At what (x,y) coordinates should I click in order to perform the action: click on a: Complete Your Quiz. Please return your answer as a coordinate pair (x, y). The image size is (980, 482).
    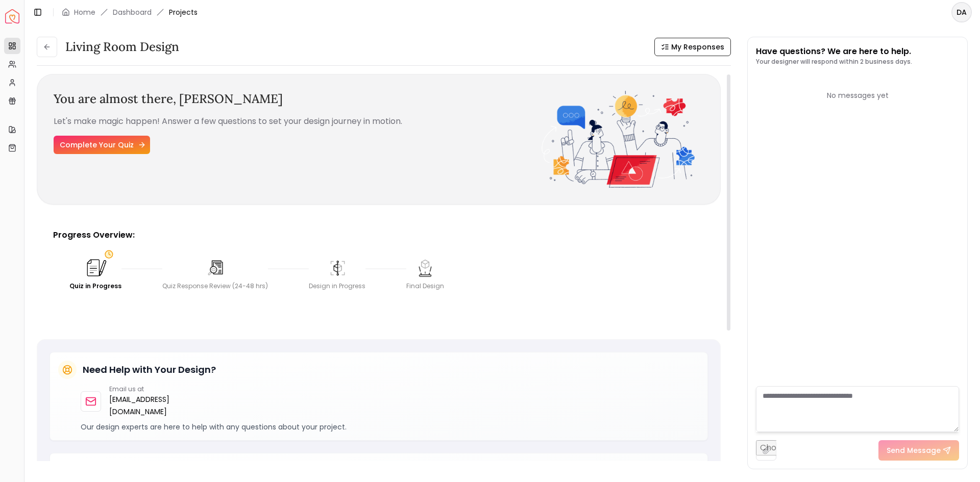
    Looking at the image, I should click on (101, 145).